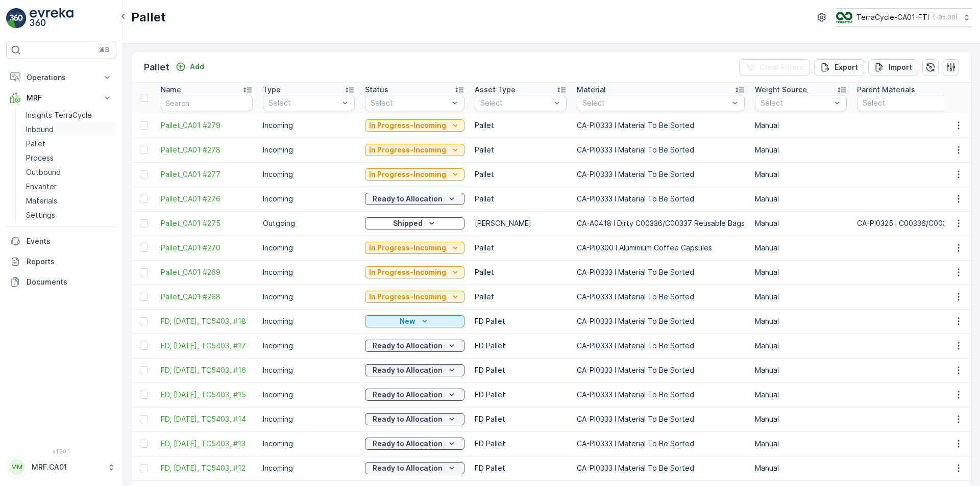  What do you see at coordinates (41, 201) in the screenshot?
I see `p: Materials` at bounding box center [41, 201].